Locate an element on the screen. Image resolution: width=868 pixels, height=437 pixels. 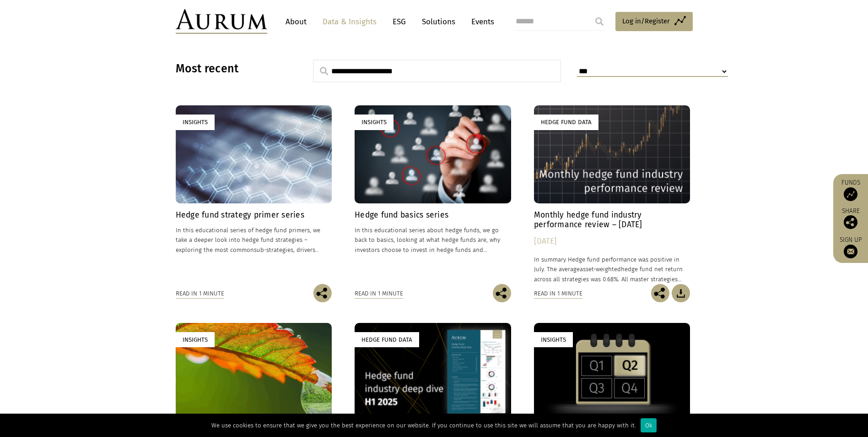
img: Download Article is located at coordinates (681, 293).